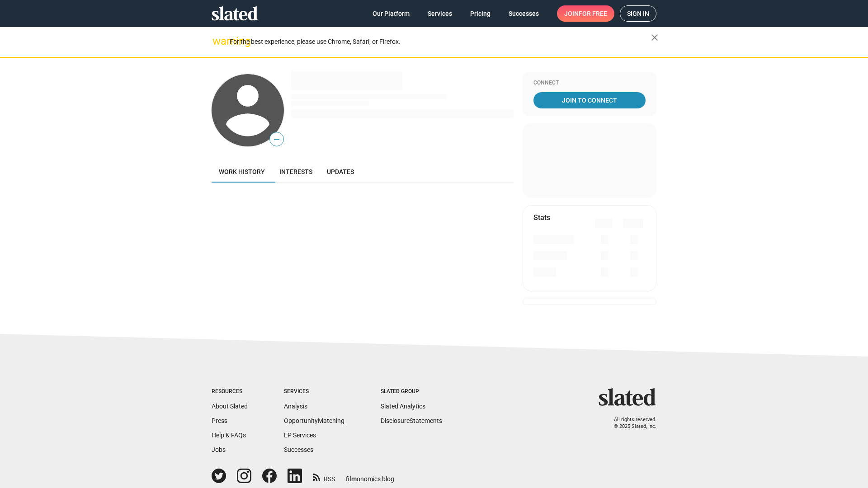 The image size is (868, 488). I want to click on a: OpportunityMatching, so click(314, 421).